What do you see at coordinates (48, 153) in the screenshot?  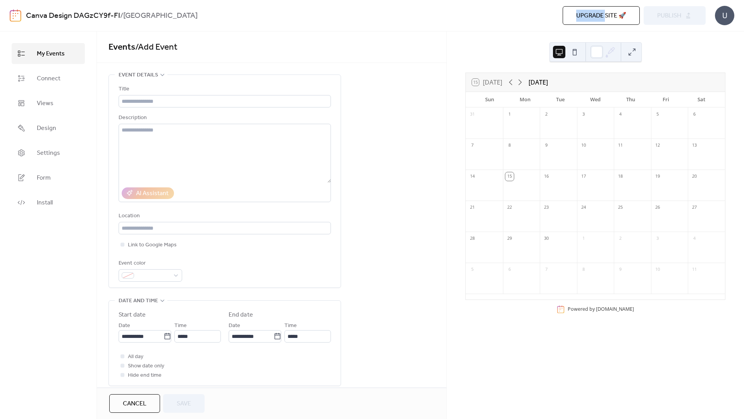 I see `span: Settings` at bounding box center [48, 153].